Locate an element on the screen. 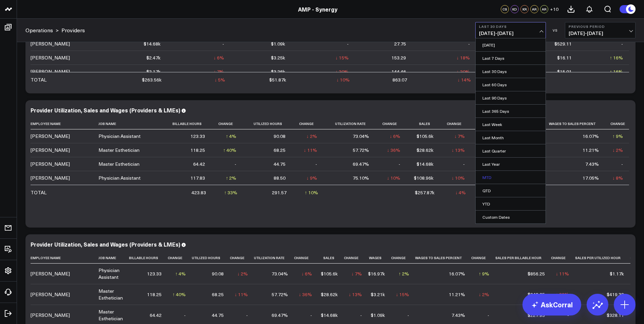 Image resolution: width=644 pixels, height=324 pixels. div: $15.01 is located at coordinates (564, 71).